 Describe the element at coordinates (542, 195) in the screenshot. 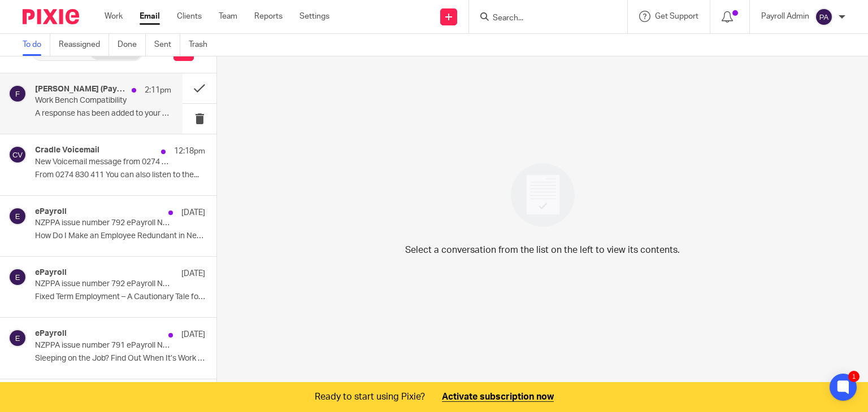

I see `img: image` at that location.